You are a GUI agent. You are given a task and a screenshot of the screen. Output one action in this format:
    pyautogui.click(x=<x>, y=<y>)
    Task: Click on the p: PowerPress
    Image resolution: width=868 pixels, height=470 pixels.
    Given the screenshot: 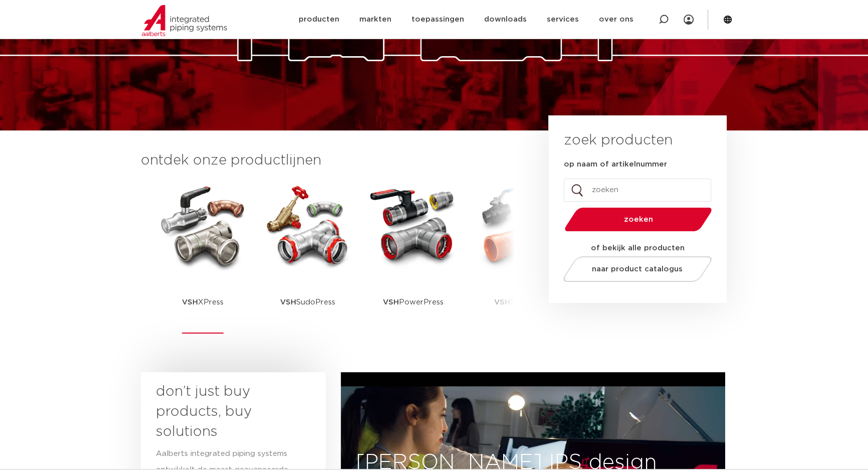 What is the action you would take?
    pyautogui.click(x=413, y=302)
    